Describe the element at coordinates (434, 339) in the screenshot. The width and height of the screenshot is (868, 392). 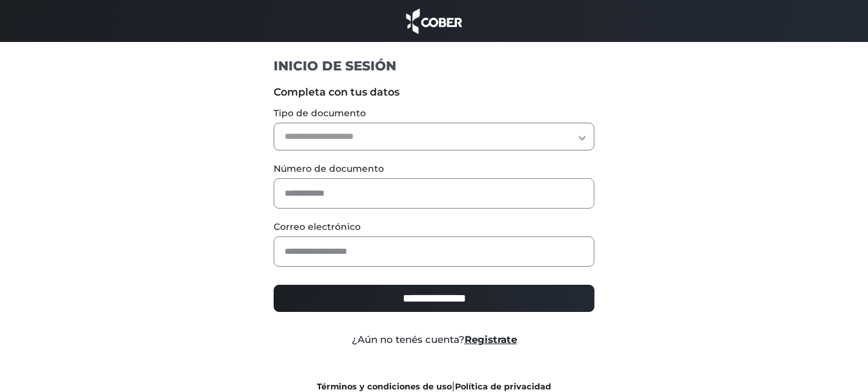
I see `div: ¿Aún no tenés cuenta?` at that location.